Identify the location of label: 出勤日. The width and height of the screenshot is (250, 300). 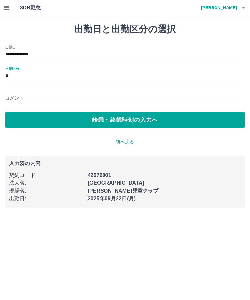
(10, 47).